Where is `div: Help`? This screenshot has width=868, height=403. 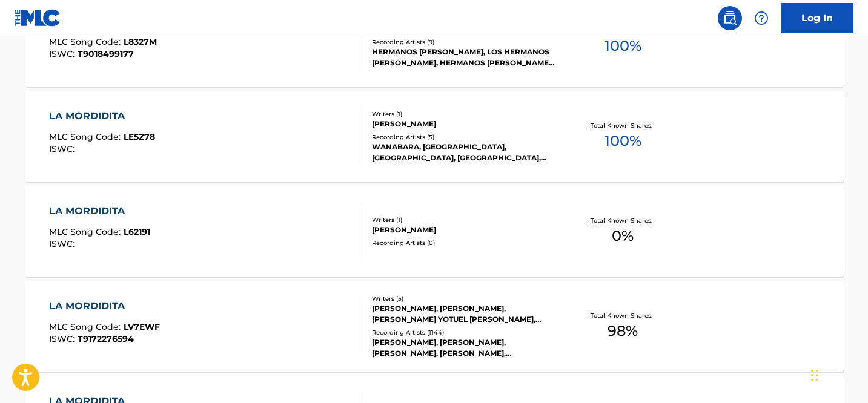
div: Help is located at coordinates (761, 18).